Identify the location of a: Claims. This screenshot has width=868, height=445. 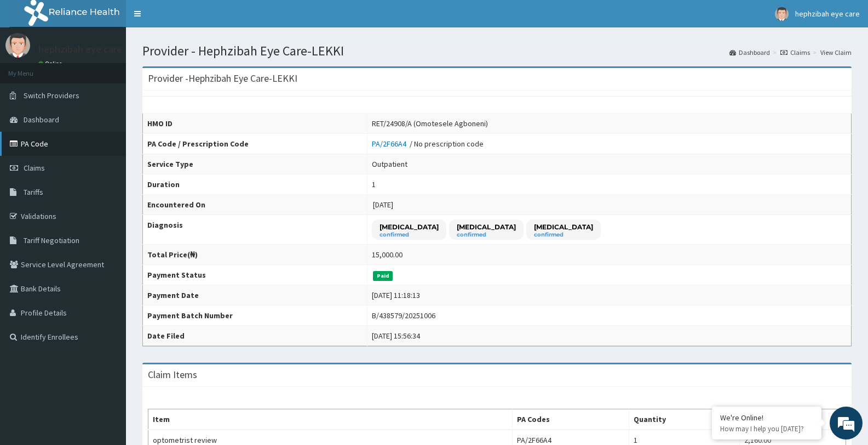
(795, 53).